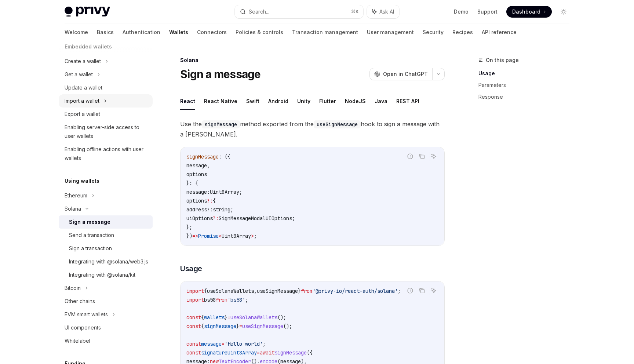 The image size is (634, 364). I want to click on span: from, so click(306, 291).